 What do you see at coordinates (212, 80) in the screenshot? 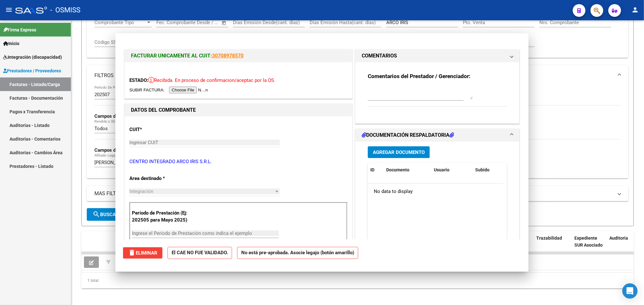
I see `span: Recibida. En proceso de confirmacion/aceptac por la OS.` at bounding box center [212, 80].